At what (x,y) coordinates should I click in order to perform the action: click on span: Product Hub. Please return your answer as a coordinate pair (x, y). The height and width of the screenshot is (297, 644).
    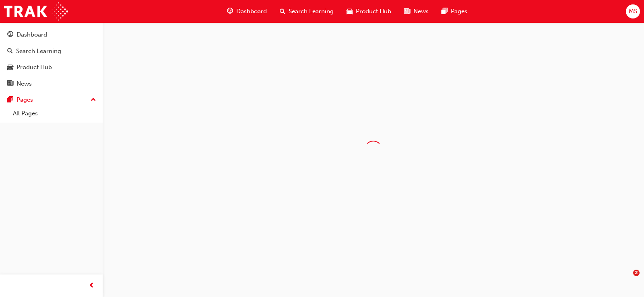
    Looking at the image, I should click on (373, 11).